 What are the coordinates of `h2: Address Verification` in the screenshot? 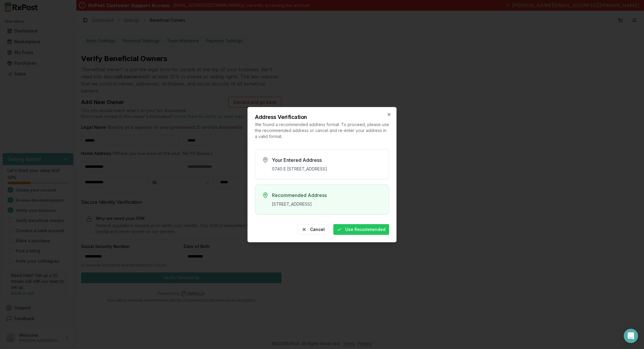 It's located at (322, 117).